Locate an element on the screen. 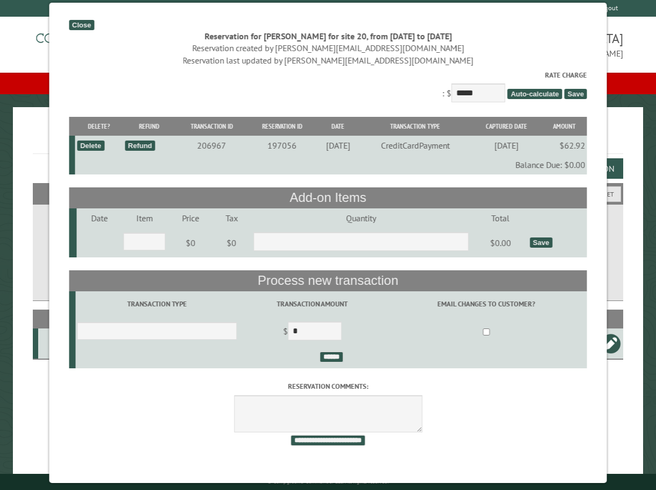 The height and width of the screenshot is (490, 656). td: Date is located at coordinates (99, 218).